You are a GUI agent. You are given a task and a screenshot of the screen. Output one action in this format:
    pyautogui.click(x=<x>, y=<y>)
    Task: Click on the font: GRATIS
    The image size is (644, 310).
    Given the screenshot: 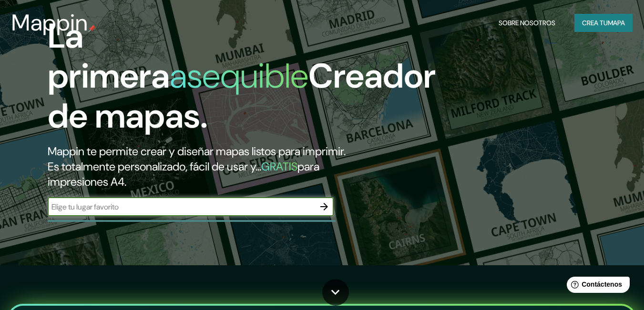 What is the action you would take?
    pyautogui.click(x=280, y=166)
    